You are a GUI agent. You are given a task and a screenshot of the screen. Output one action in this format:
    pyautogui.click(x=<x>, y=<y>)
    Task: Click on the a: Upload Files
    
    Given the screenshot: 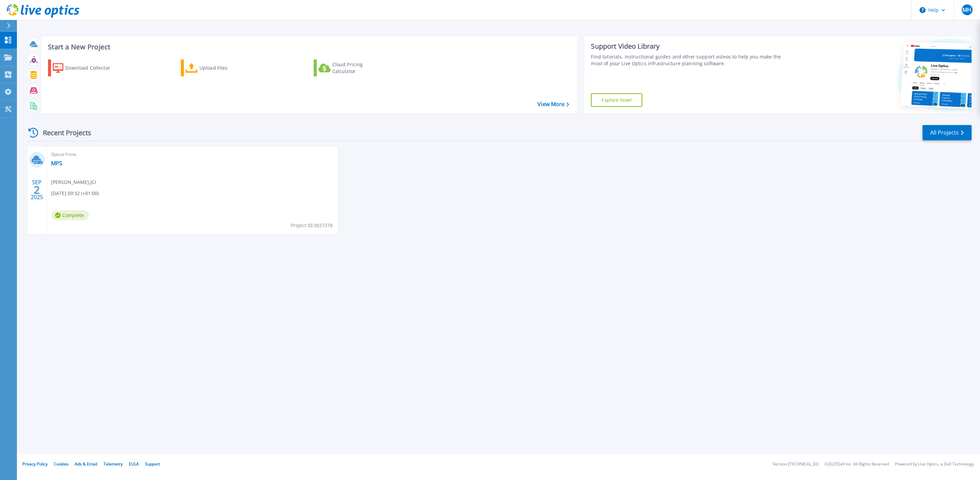 What is the action you would take?
    pyautogui.click(x=218, y=68)
    